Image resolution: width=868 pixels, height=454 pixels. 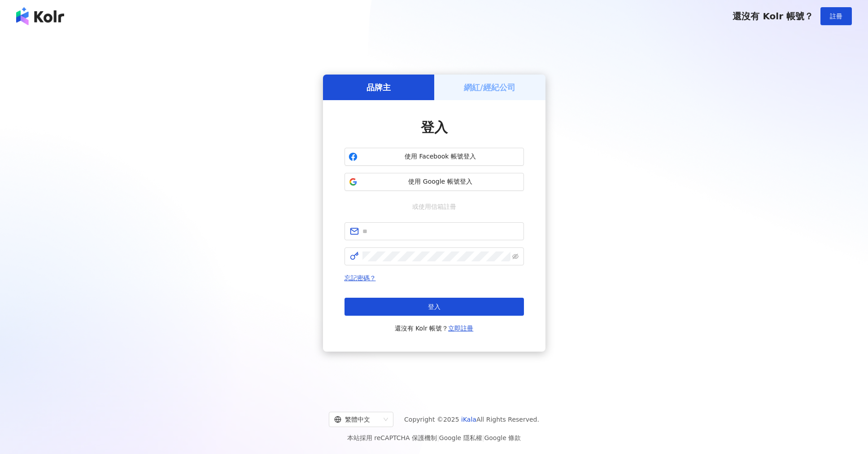 I want to click on h5: 網紅/經紀公司, so click(x=490, y=87).